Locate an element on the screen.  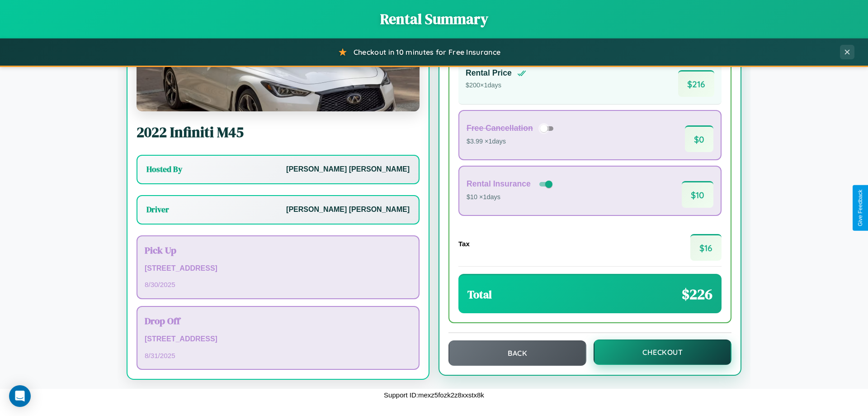
span: $ 226 is located at coordinates (697, 294).